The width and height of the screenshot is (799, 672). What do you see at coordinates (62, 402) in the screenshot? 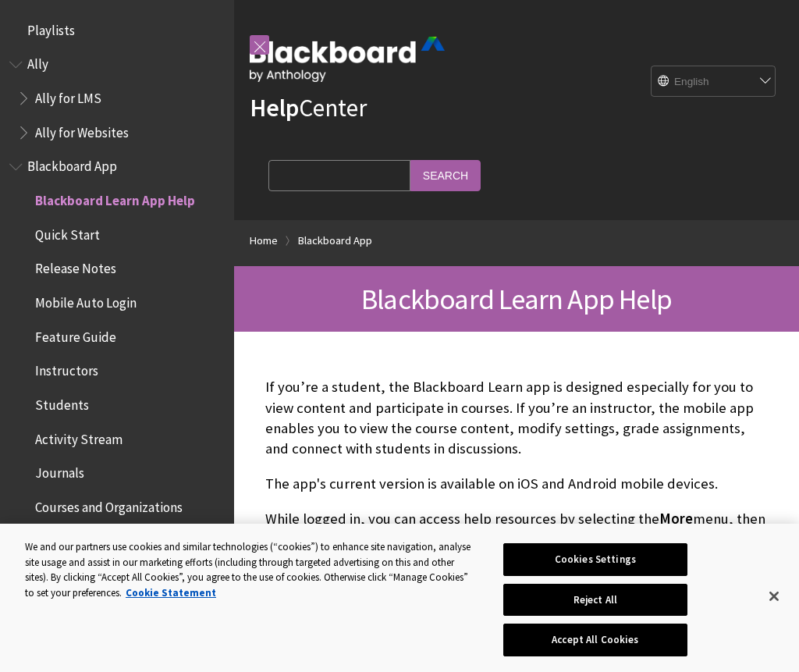
I see `span: Students` at bounding box center [62, 402].